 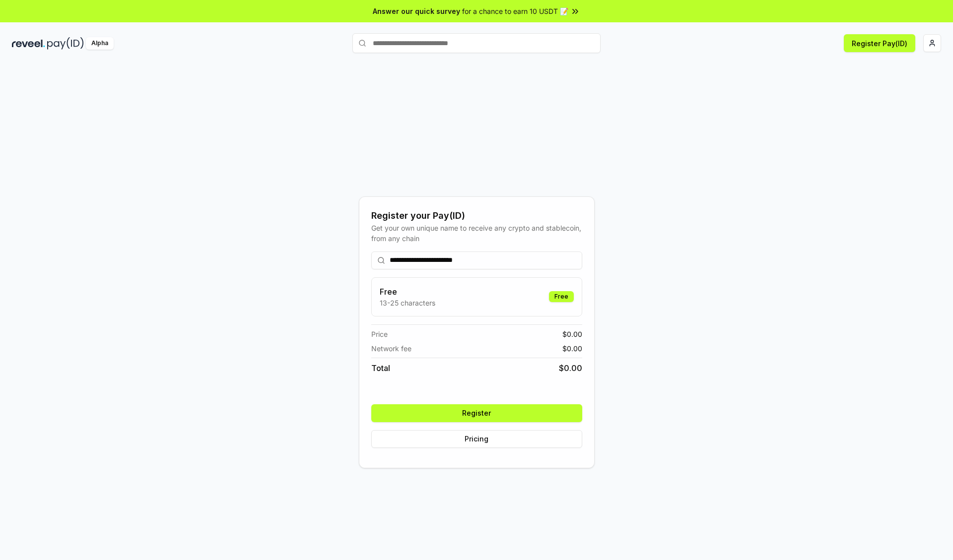 What do you see at coordinates (562, 297) in the screenshot?
I see `div: Free` at bounding box center [562, 297].